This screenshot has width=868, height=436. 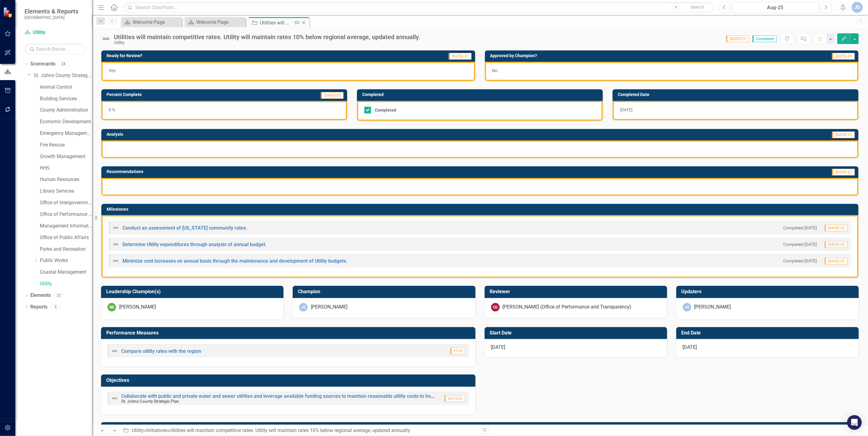 What do you see at coordinates (336, 172) in the screenshot?
I see `h3: Recommendations` at bounding box center [336, 172].